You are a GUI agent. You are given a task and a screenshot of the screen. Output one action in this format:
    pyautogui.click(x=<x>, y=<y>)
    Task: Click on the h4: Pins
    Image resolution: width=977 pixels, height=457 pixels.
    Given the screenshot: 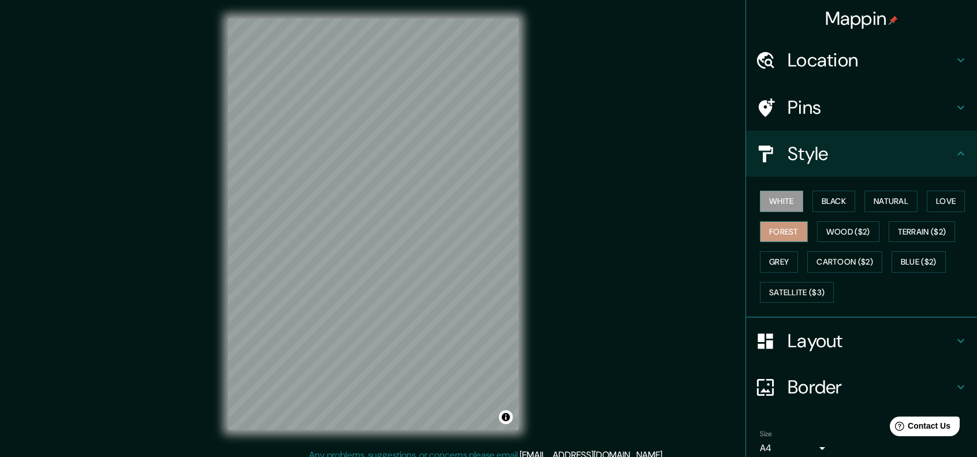 What is the action you would take?
    pyautogui.click(x=871, y=107)
    